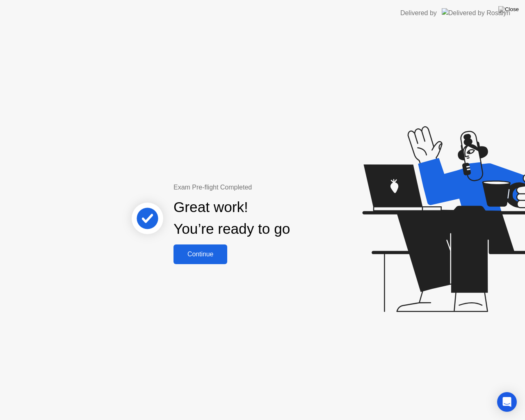  Describe the element at coordinates (509, 10) in the screenshot. I see `img: Close` at that location.